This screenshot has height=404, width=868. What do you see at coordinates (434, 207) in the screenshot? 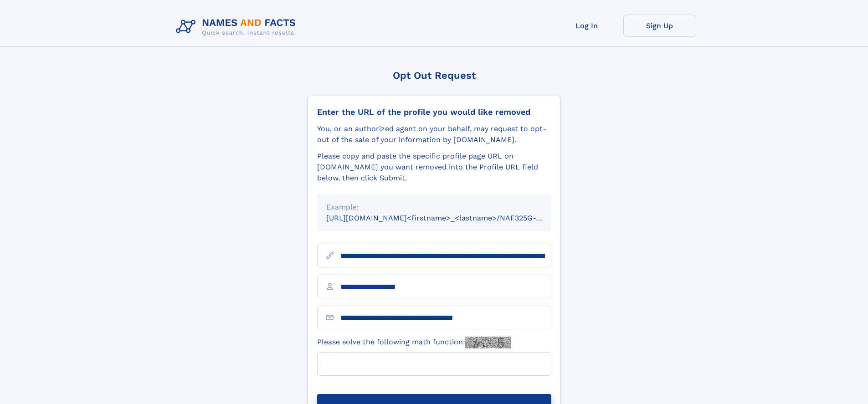
I see `div: Example:` at bounding box center [434, 207].